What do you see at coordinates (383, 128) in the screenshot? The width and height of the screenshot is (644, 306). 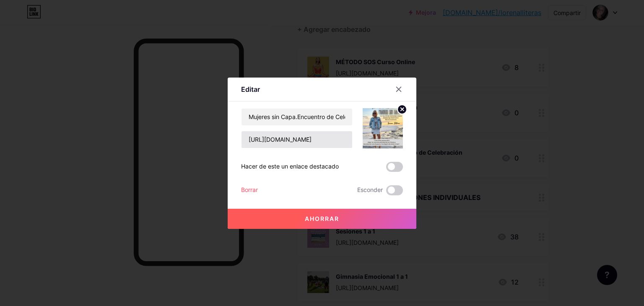 I see `img: miniatura del enlace` at bounding box center [383, 128].